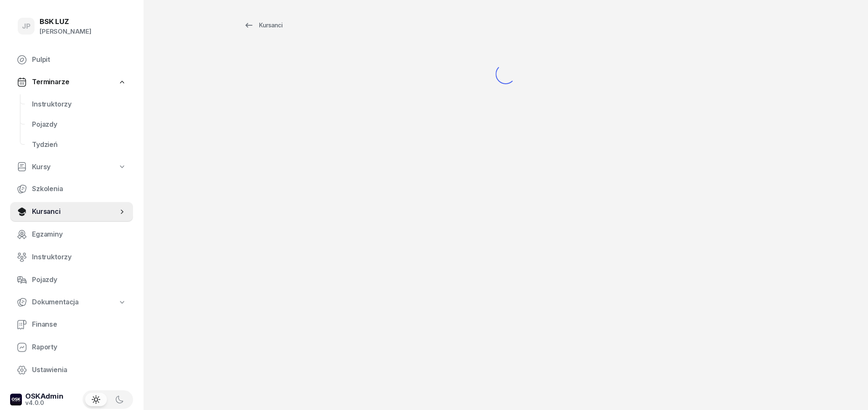  I want to click on a: Terminarze, so click(71, 82).